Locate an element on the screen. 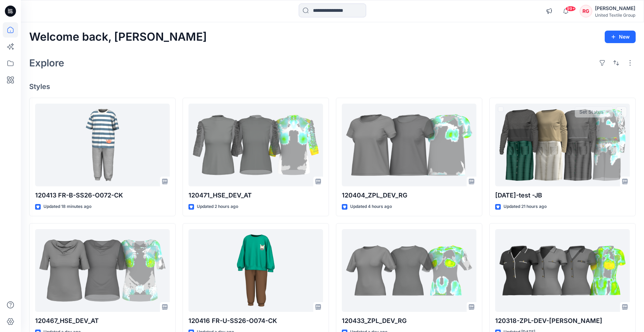 This screenshot has height=332, width=644. a: 120471_HSE_DEV_AT is located at coordinates (256, 145).